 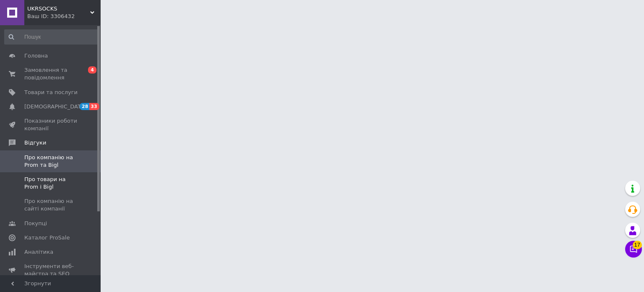 What do you see at coordinates (84, 106) in the screenshot?
I see `span: 28` at bounding box center [84, 106].